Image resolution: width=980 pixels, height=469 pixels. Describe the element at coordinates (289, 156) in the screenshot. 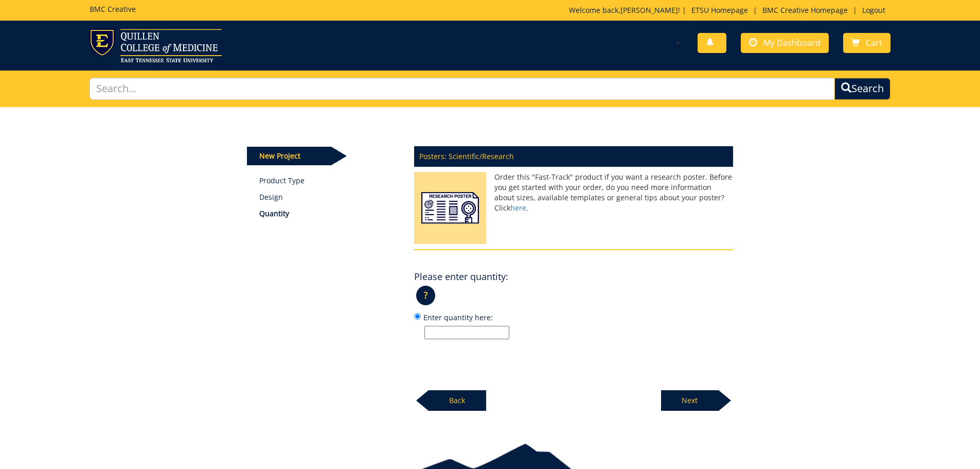

I see `p: New Project` at that location.